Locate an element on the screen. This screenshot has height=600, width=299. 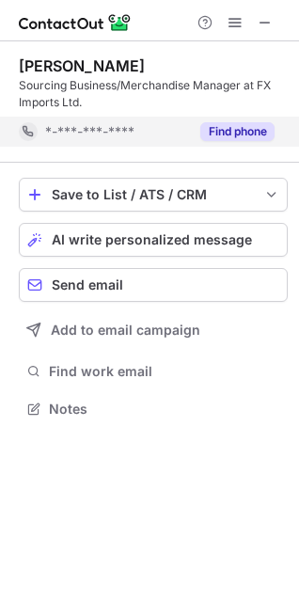
img: ContactOut v5.3.10 is located at coordinates (75, 23).